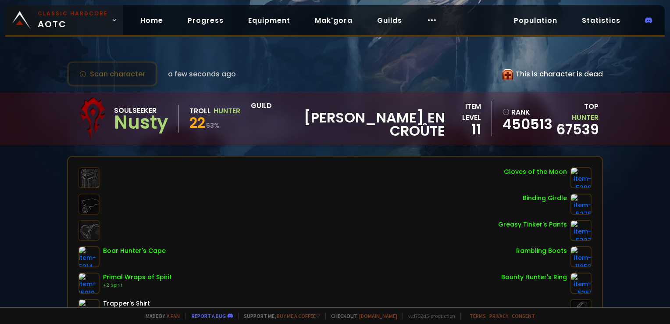 The width and height of the screenshot is (670, 324). What do you see at coordinates (64, 20) in the screenshot?
I see `a: Classic HardcoreAOTC` at bounding box center [64, 20].